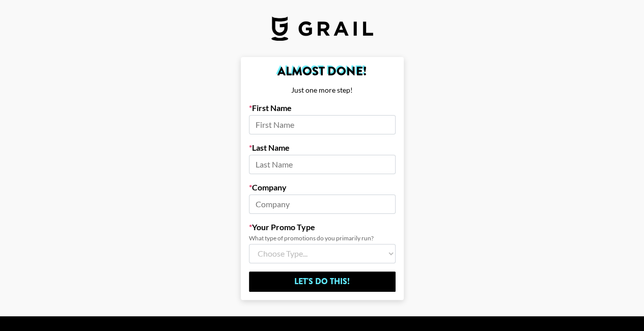 Image resolution: width=644 pixels, height=331 pixels. What do you see at coordinates (322, 164) in the screenshot?
I see `input: Last Name` at bounding box center [322, 164].